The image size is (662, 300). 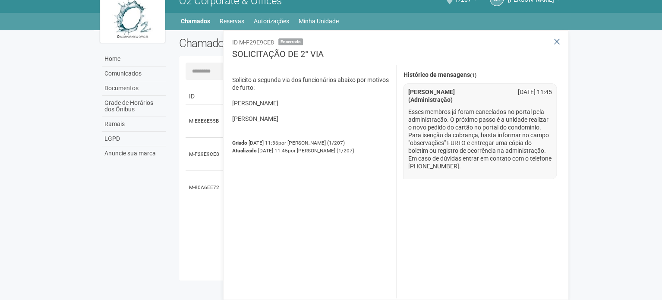 What do you see at coordinates (134, 59) in the screenshot?
I see `a: Home` at bounding box center [134, 59].